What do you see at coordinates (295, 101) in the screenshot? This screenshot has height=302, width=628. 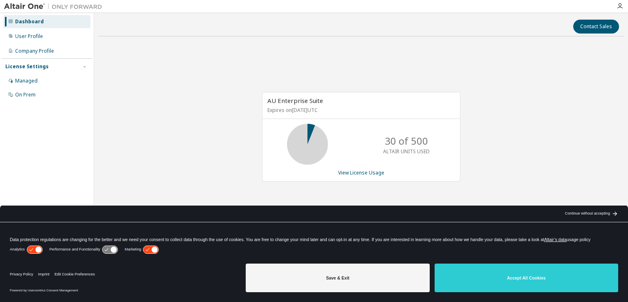 I see `span: AU Enterprise Suite` at bounding box center [295, 101].